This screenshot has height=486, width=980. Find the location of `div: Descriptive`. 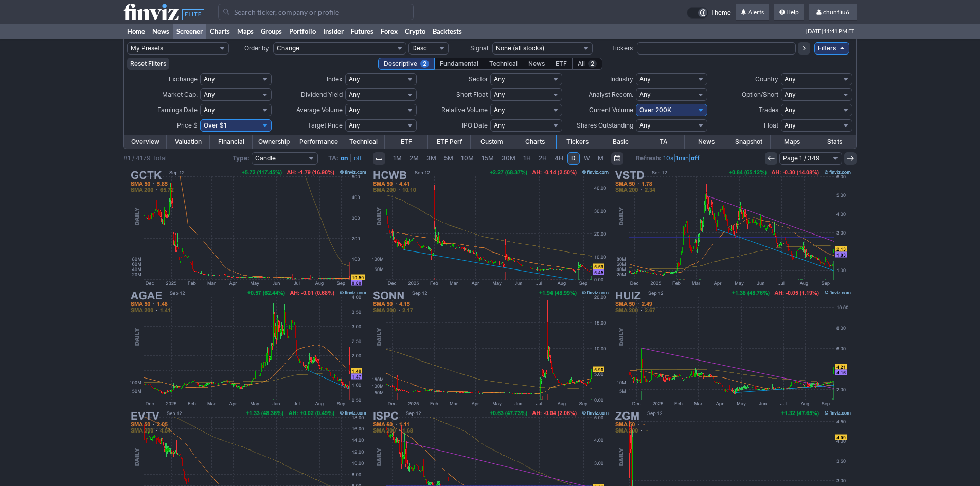

div: Descriptive is located at coordinates (406, 64).